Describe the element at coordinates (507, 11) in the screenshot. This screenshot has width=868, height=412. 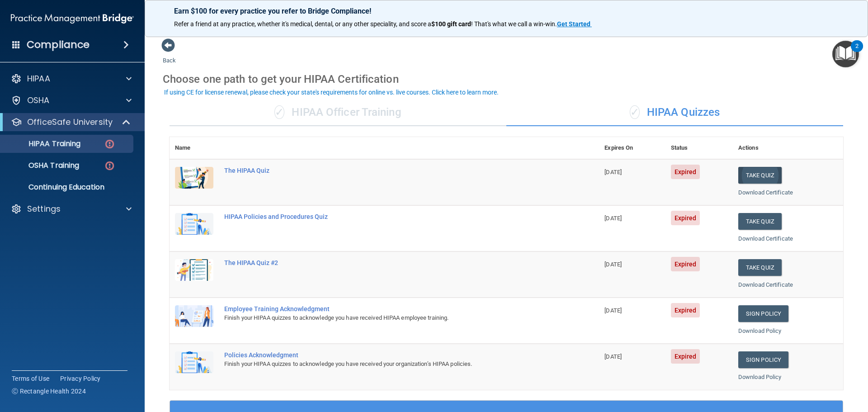
I see `p: Earn $100 for every practice you refer to Bridge Compliance!` at that location.